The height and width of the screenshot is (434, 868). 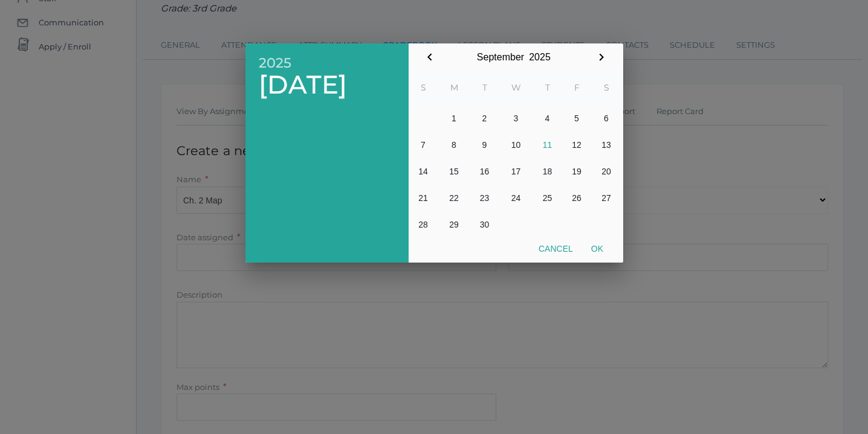 What do you see at coordinates (454, 172) in the screenshot?
I see `button: 15` at bounding box center [454, 172].